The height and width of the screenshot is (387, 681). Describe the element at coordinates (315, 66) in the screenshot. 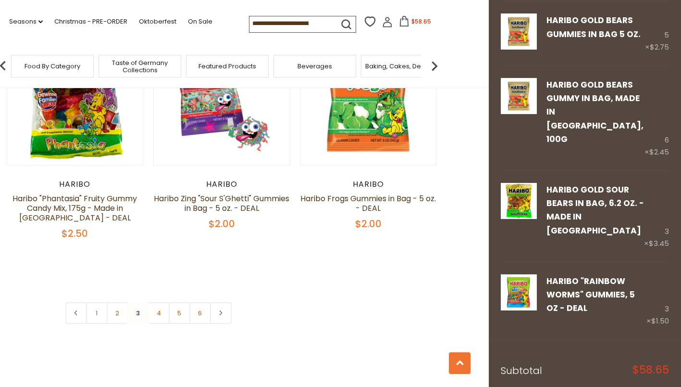

I see `span: Beverages` at that location.